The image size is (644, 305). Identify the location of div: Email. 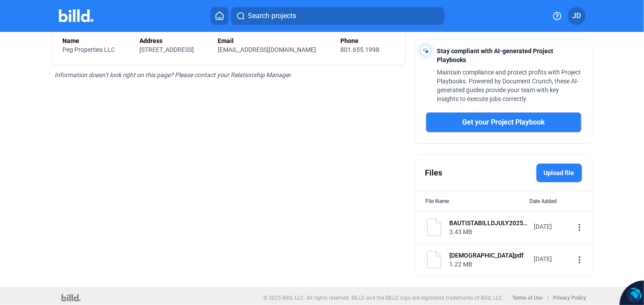
(275, 41).